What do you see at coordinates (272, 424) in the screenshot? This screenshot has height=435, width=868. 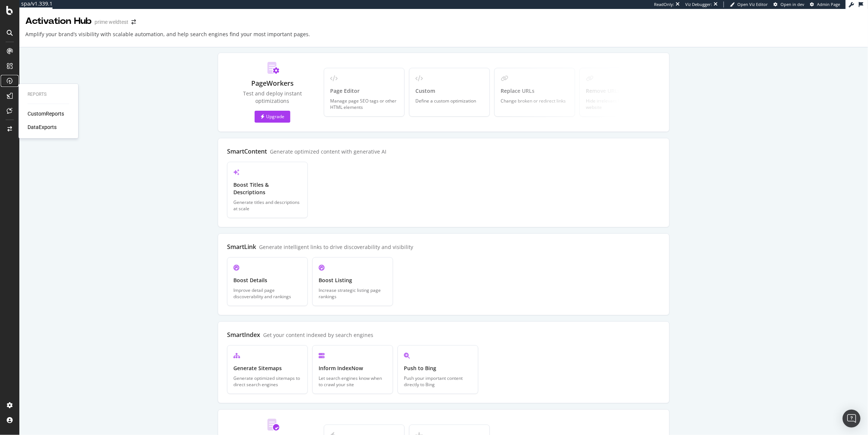 I see `img: BeK2xBaZ.svg` at bounding box center [272, 424].